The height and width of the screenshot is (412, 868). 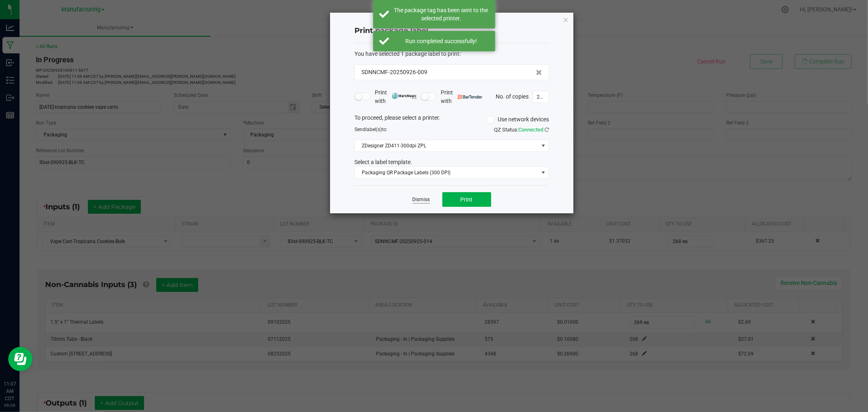 I want to click on div: Run completed successfully!, so click(x=441, y=41).